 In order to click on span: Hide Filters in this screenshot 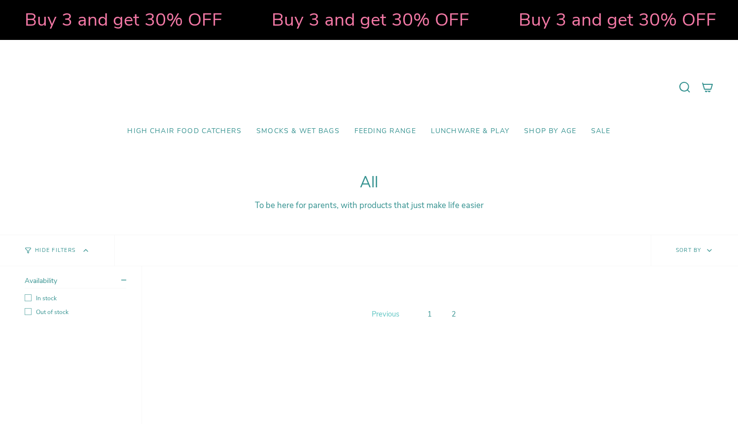, I will do `click(55, 250)`.